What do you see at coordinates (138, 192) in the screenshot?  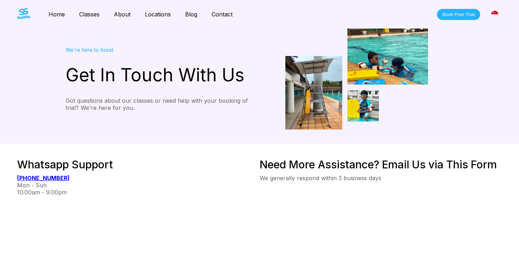 I see `div: 10:00am - 9:00pm` at bounding box center [138, 192].